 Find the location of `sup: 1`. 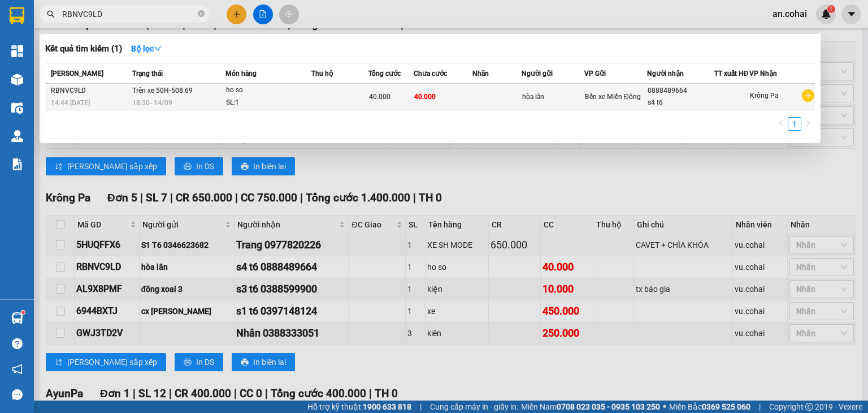

sup: 1 is located at coordinates (23, 312).